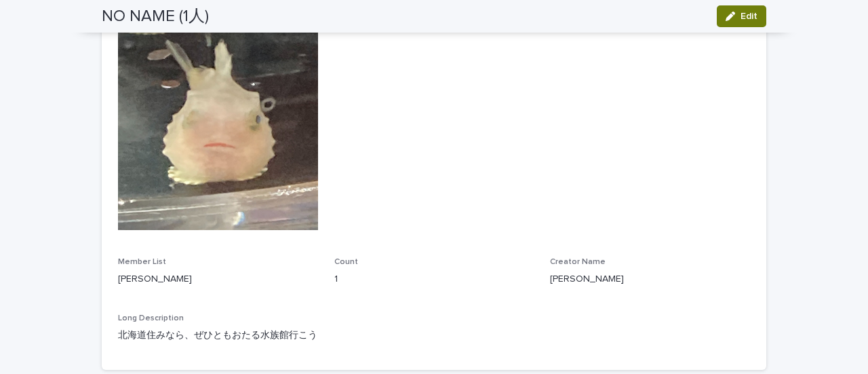  What do you see at coordinates (141, 262) in the screenshot?
I see `span: Member List` at bounding box center [141, 262].